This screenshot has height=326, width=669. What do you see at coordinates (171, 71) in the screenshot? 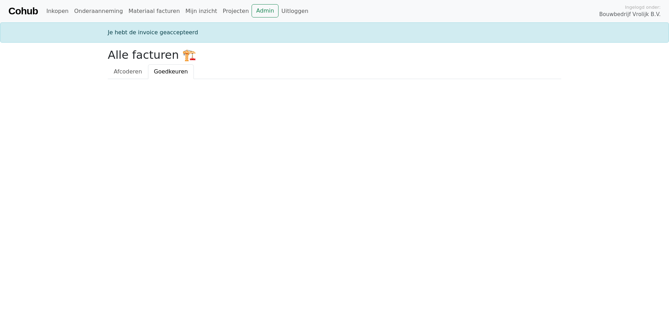
I see `span: Goedkeuren` at bounding box center [171, 71].